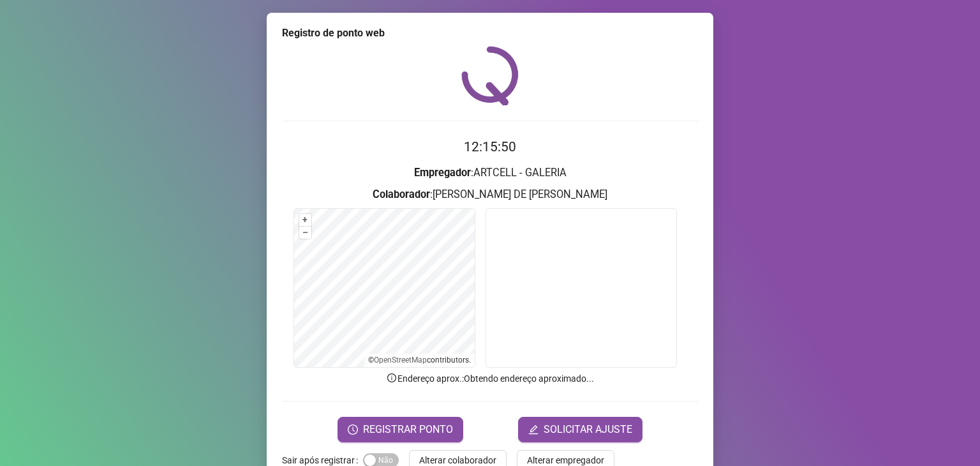  What do you see at coordinates (534, 429) in the screenshot?
I see `span: edit` at bounding box center [534, 429].